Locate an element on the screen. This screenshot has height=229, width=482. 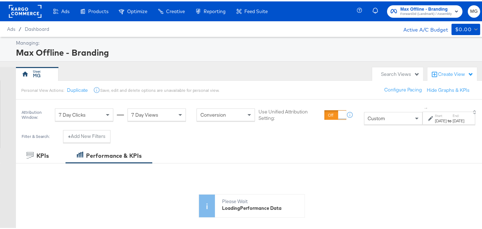
span: Reporting is located at coordinates (215, 10).